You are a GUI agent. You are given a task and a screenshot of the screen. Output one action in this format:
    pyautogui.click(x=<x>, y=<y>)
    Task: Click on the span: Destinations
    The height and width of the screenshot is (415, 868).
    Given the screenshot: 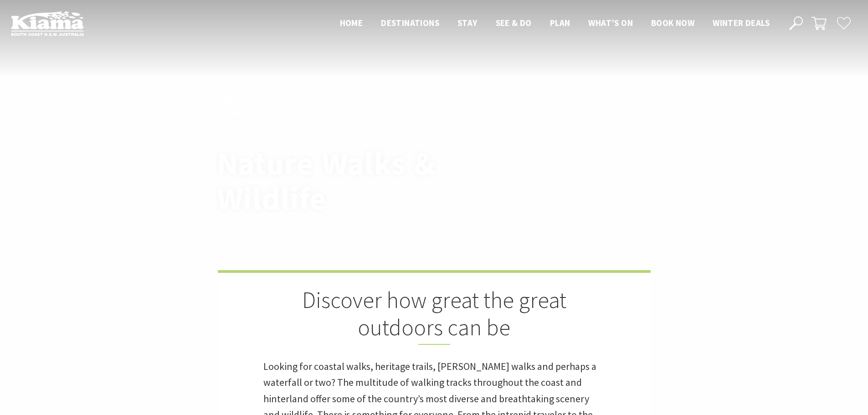 What is the action you would take?
    pyautogui.click(x=410, y=23)
    